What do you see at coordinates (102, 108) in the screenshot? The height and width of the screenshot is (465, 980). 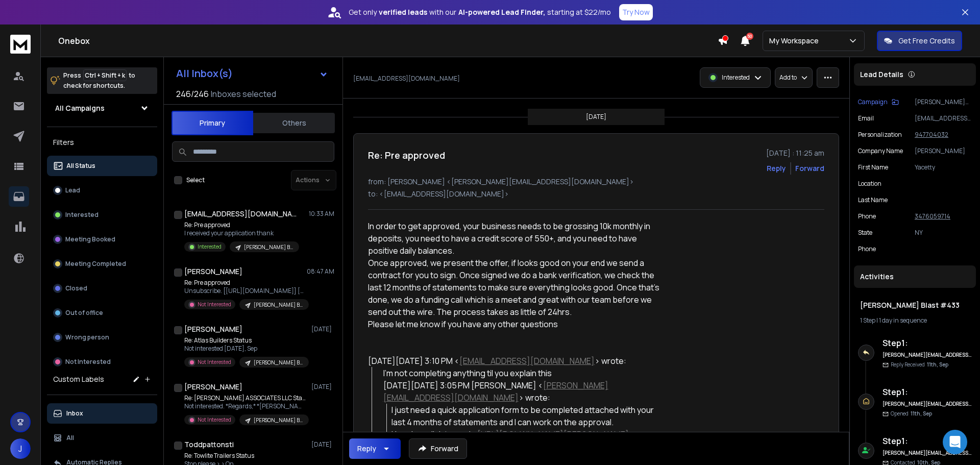 I see `button: All Campaigns` at bounding box center [102, 108].